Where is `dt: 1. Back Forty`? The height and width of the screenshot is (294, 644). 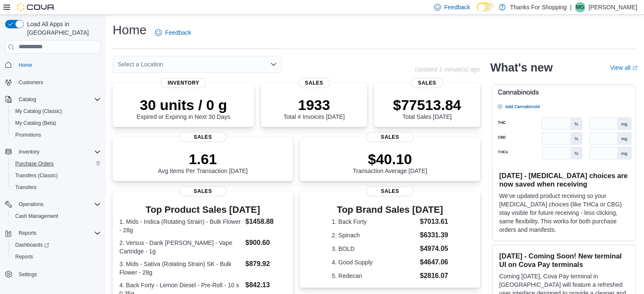
dt: 1. Back Forty is located at coordinates (374, 222).